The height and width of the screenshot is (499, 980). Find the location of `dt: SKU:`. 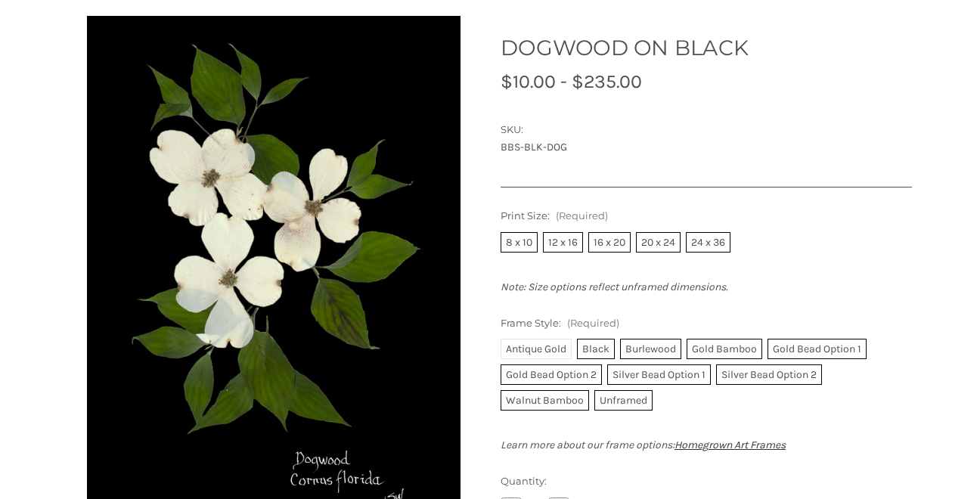

dt: SKU: is located at coordinates (704, 130).